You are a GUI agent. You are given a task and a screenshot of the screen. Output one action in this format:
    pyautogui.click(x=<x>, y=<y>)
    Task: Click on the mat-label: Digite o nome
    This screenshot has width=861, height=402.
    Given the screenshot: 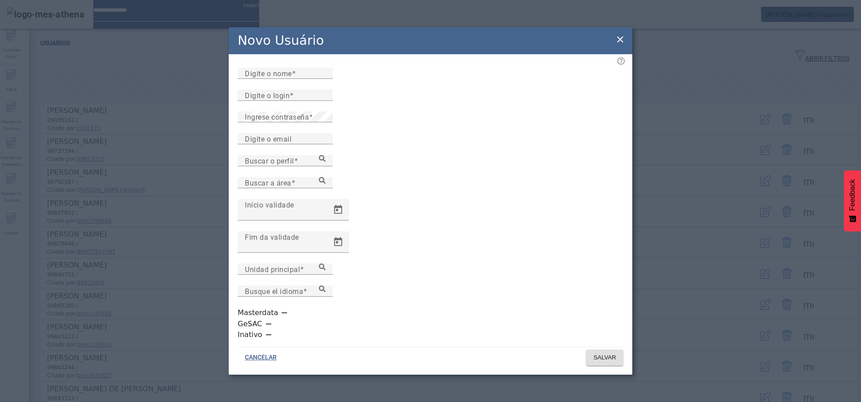 What is the action you would take?
    pyautogui.click(x=268, y=73)
    